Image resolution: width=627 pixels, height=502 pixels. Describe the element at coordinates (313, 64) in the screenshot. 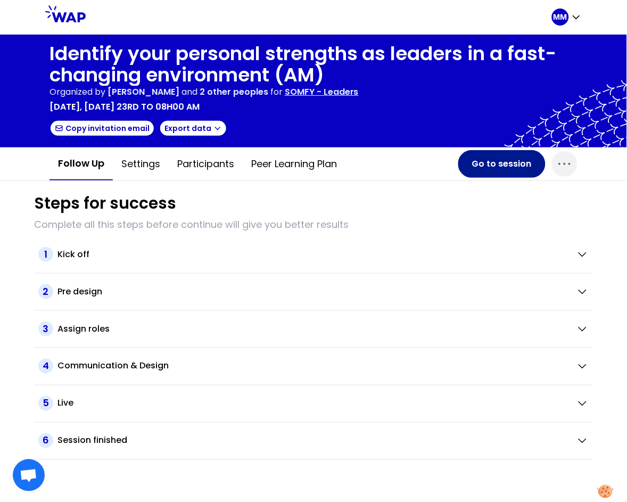

I see `h1: Identify your personal strengths as leaders in a fast-changing environment (AM)` at that location.